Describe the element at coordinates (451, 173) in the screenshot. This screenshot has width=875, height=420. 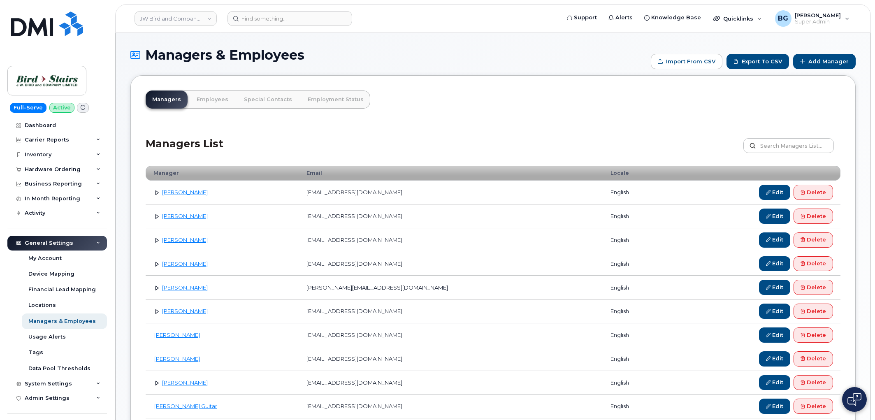
I see `th: Email` at that location.